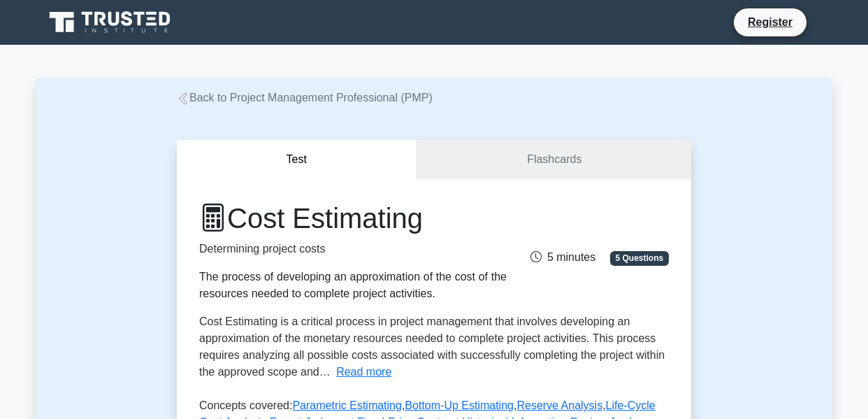  I want to click on h1: Cost Estimating, so click(353, 218).